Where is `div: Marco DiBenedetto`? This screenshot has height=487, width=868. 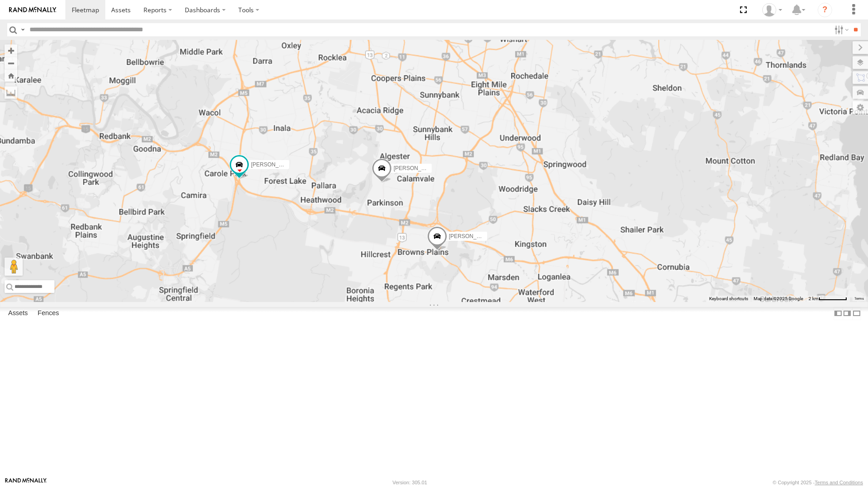
div: Marco DiBenedetto is located at coordinates (772, 10).